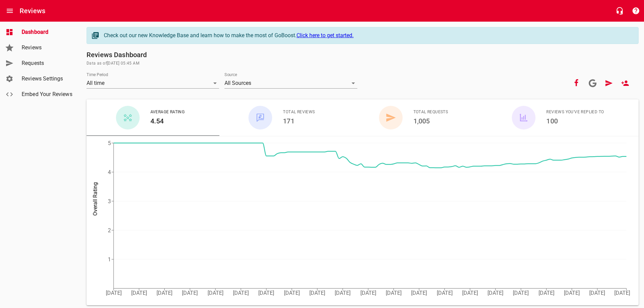 The height and width of the screenshot is (308, 644). I want to click on h6: Reviews Dashboard, so click(362, 55).